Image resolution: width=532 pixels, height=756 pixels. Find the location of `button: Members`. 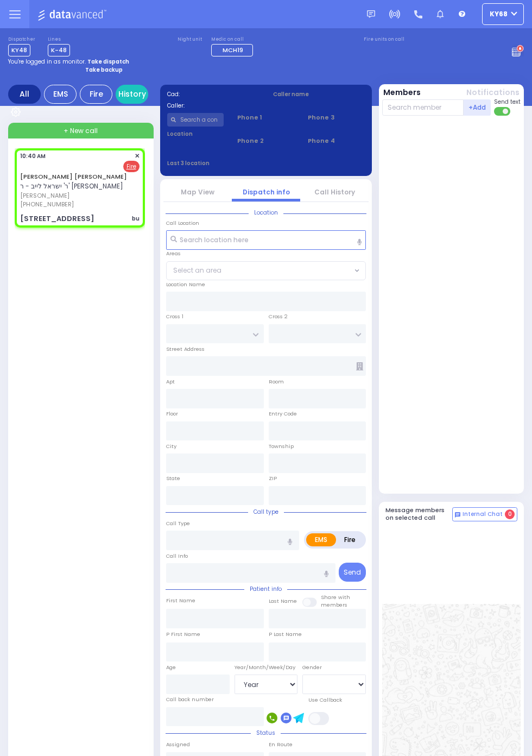

button: Members is located at coordinates (402, 92).